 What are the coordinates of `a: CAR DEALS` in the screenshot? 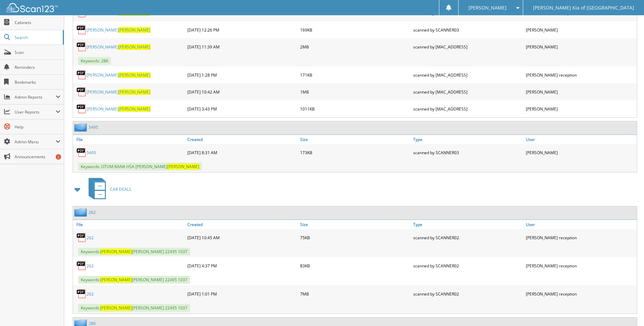 It's located at (108, 189).